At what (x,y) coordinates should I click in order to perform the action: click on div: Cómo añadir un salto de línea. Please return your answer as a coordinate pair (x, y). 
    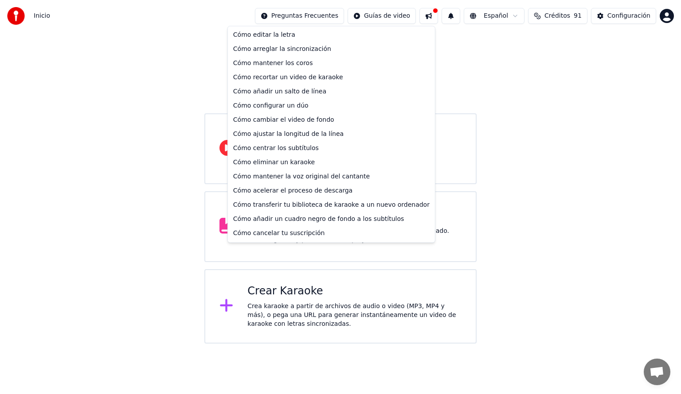
    Looking at the image, I should click on (331, 92).